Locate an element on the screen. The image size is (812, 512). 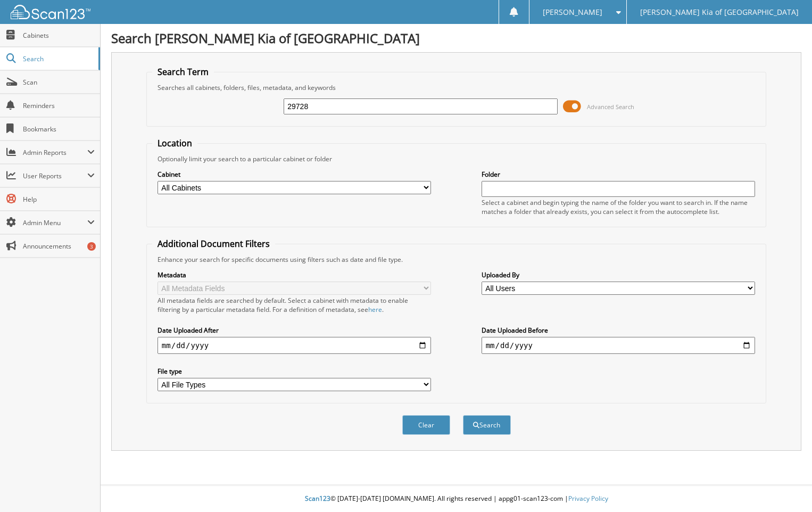
label: Cabinet is located at coordinates (294, 174).